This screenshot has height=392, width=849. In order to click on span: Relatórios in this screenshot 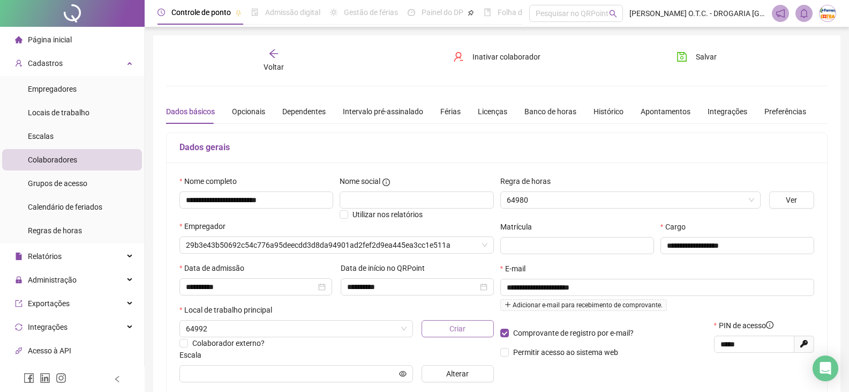, I will do `click(44, 256)`.